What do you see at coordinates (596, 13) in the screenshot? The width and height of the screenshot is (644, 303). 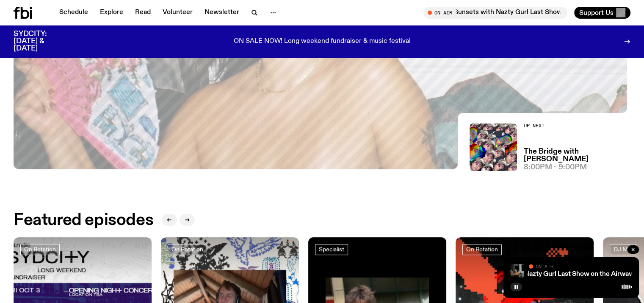 I see `span: Support Us` at bounding box center [596, 13].